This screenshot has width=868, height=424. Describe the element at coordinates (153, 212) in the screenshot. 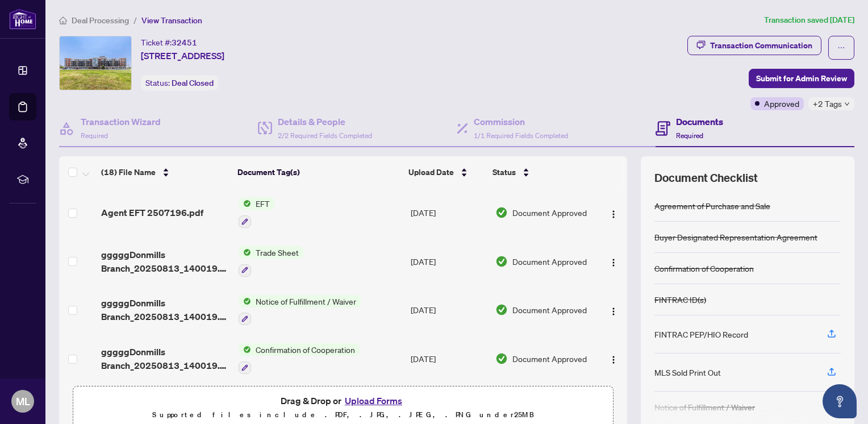

I see `span: Agent EFT 2507196.pdf` at that location.